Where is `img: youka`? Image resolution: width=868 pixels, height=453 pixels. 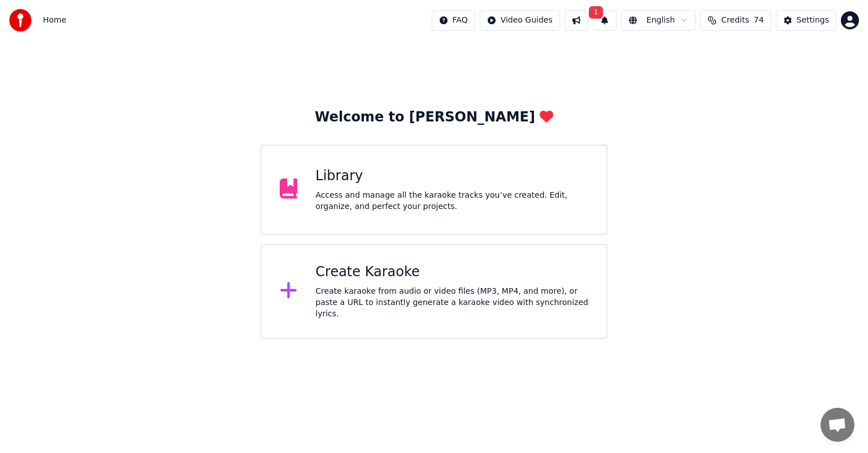 img: youka is located at coordinates (20, 20).